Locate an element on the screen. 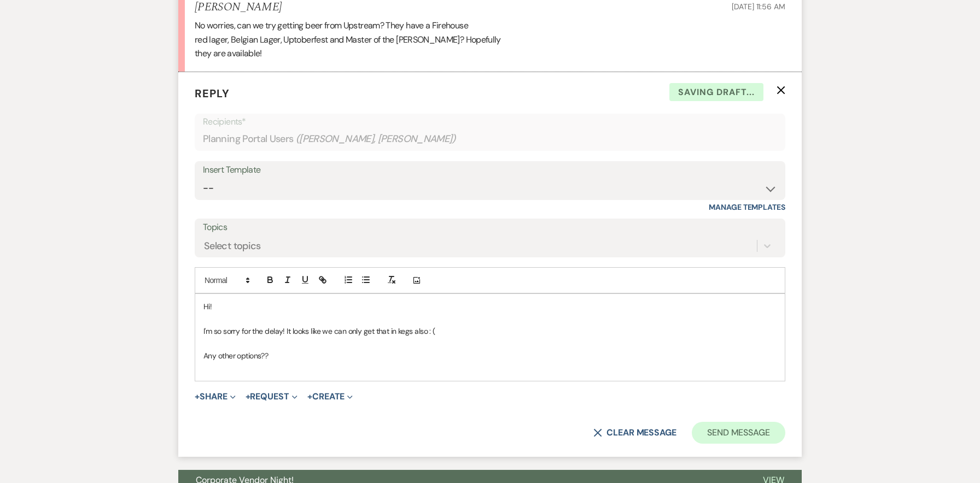  p: Hi! is located at coordinates (490, 307).